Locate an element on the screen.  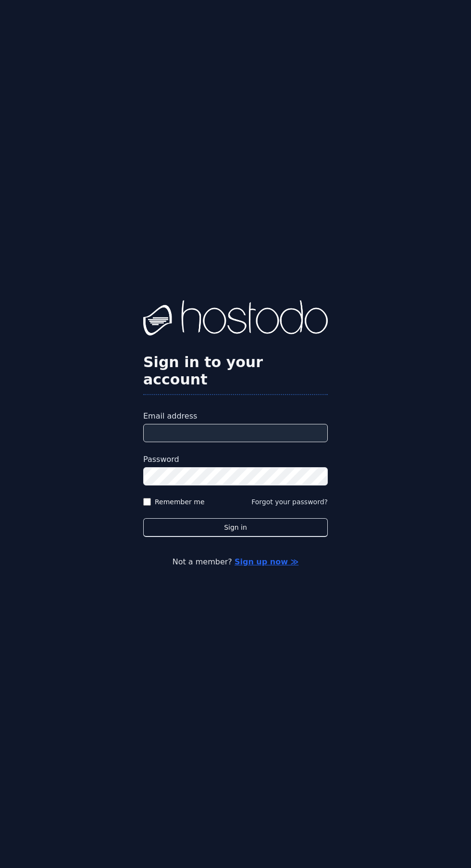
p: Not a member? is located at coordinates (236, 562).